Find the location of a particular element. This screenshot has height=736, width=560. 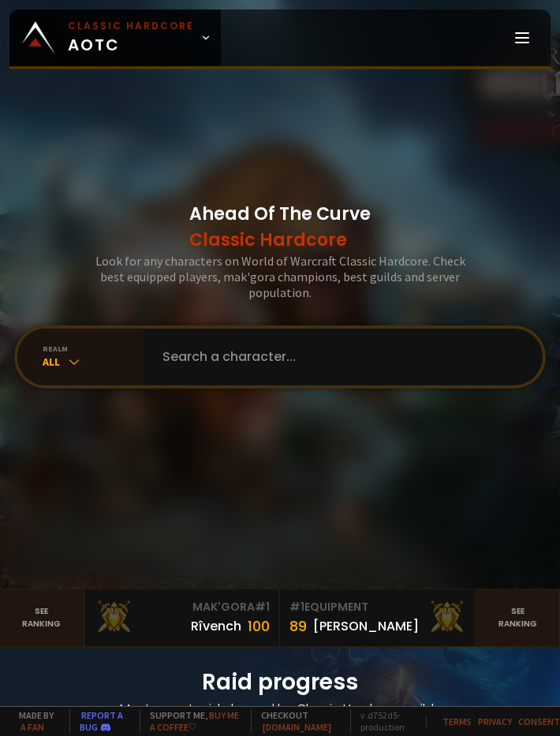

div: 89 is located at coordinates (298, 626).